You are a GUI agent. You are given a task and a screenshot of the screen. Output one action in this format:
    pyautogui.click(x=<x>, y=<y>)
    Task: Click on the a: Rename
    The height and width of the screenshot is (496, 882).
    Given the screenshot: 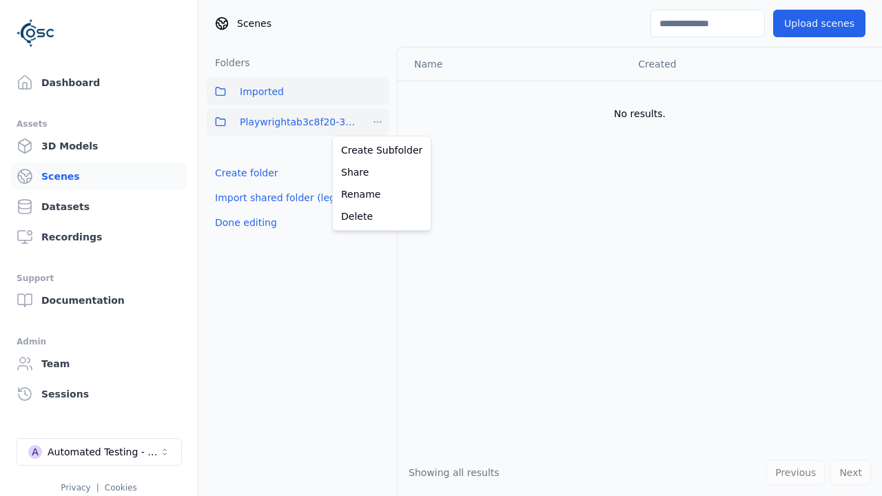 What is the action you would take?
    pyautogui.click(x=382, y=194)
    